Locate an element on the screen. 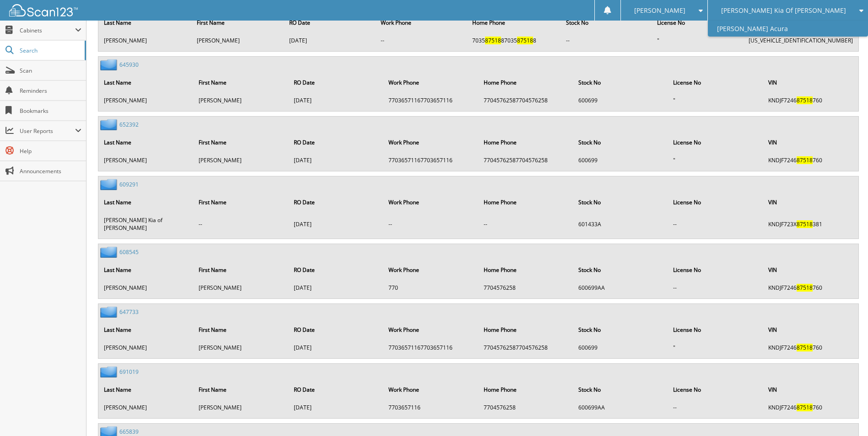 The image size is (868, 436). span: Scan is located at coordinates (51, 71).